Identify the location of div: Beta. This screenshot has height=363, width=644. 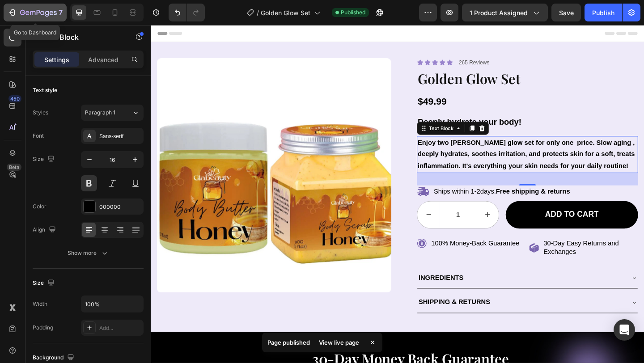
(14, 167).